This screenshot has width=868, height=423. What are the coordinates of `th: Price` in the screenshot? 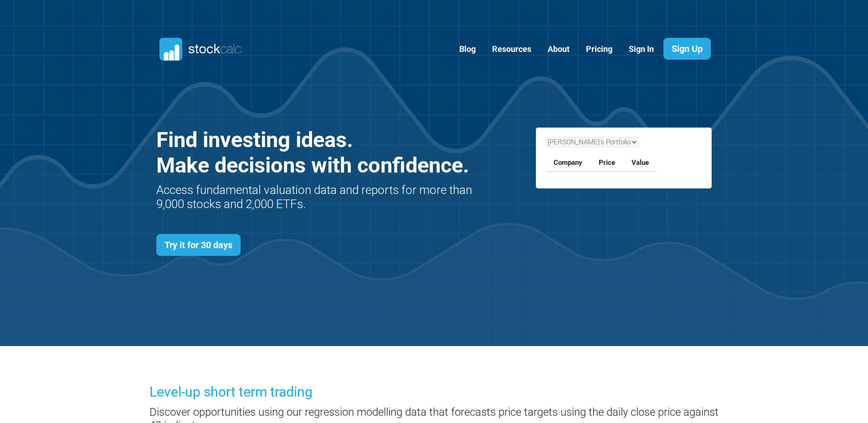 It's located at (607, 163).